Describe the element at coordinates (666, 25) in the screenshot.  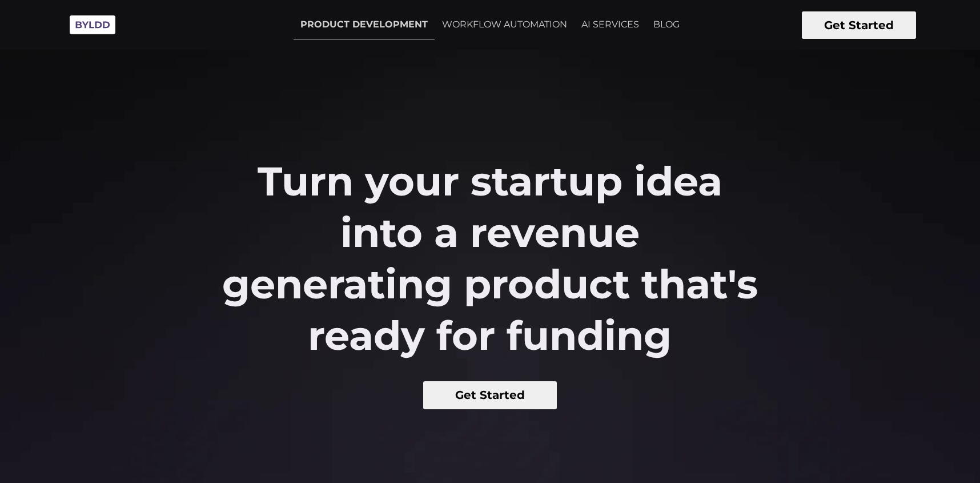
I see `a: BLOG` at that location.